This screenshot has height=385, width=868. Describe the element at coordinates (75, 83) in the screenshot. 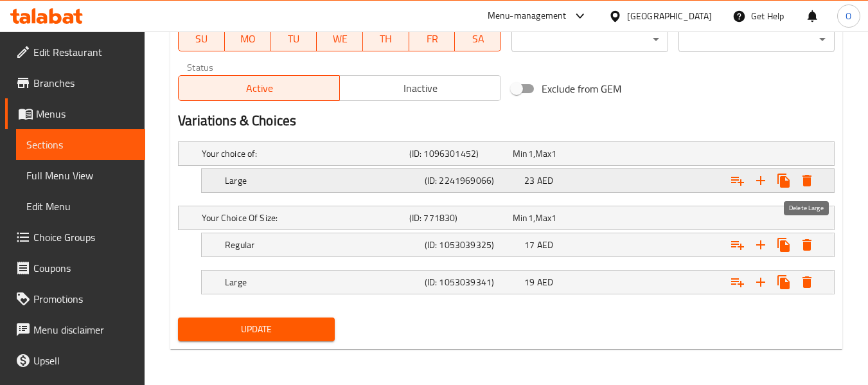

I see `a: Branches` at that location.